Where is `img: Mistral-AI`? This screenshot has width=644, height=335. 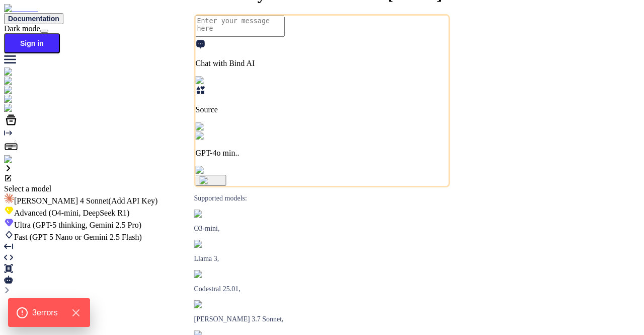
img: Mistral-AI is located at coordinates (213, 274).